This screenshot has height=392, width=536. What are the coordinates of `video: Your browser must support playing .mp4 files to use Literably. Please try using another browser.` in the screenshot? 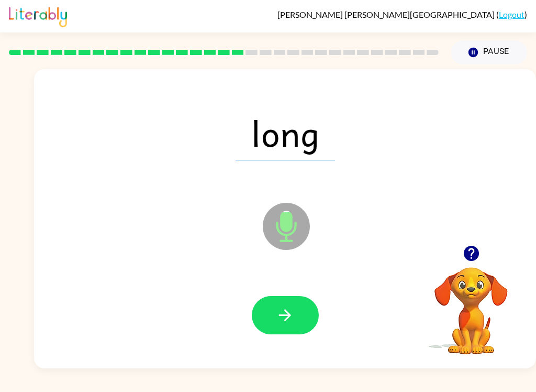 It's located at (471, 303).